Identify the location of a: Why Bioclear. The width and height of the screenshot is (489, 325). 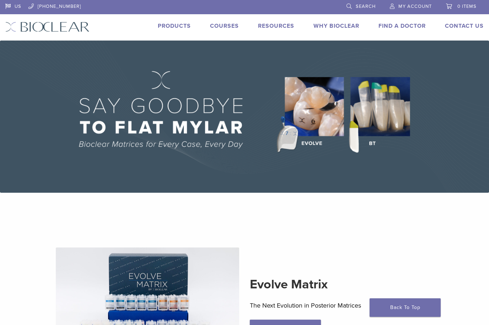
(336, 26).